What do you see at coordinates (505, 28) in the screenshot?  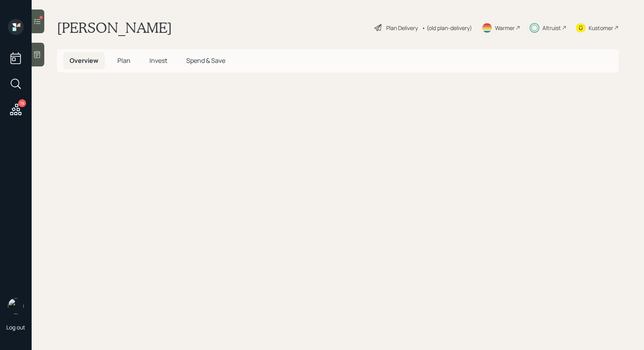 I see `div: Warmer` at bounding box center [505, 28].